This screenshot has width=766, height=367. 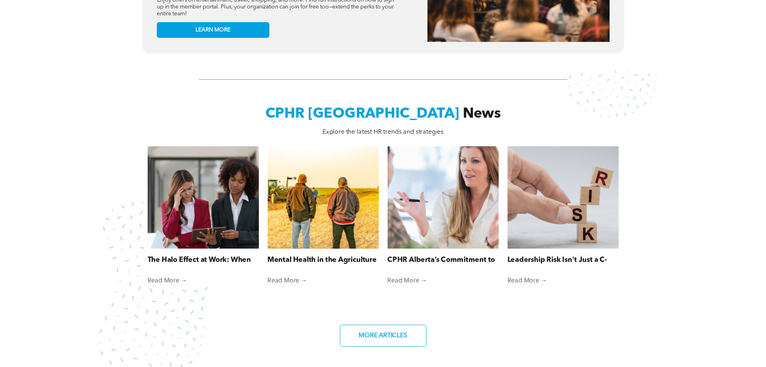 I want to click on span: LEARN MORE, so click(x=213, y=30).